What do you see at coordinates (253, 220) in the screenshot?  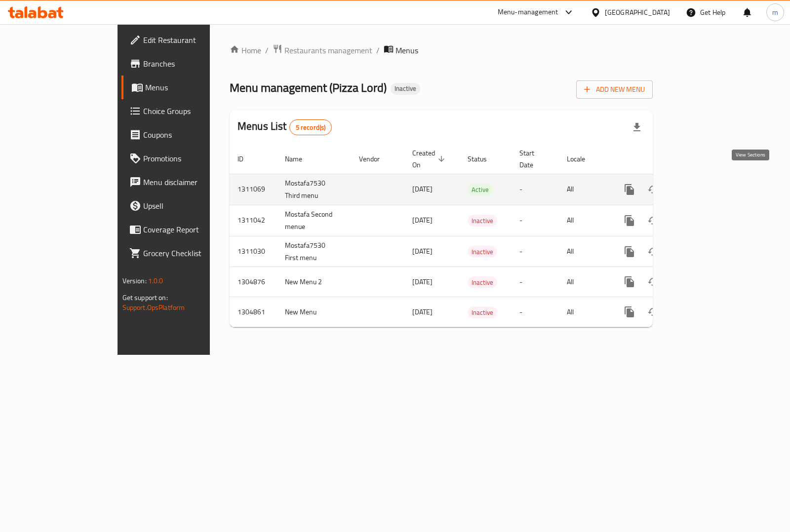 I see `td: 1311042` at bounding box center [253, 220].